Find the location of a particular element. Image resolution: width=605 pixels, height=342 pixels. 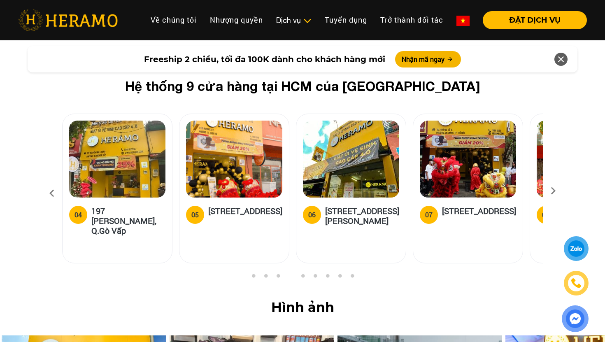

img: vn-flag.png is located at coordinates (463, 21).